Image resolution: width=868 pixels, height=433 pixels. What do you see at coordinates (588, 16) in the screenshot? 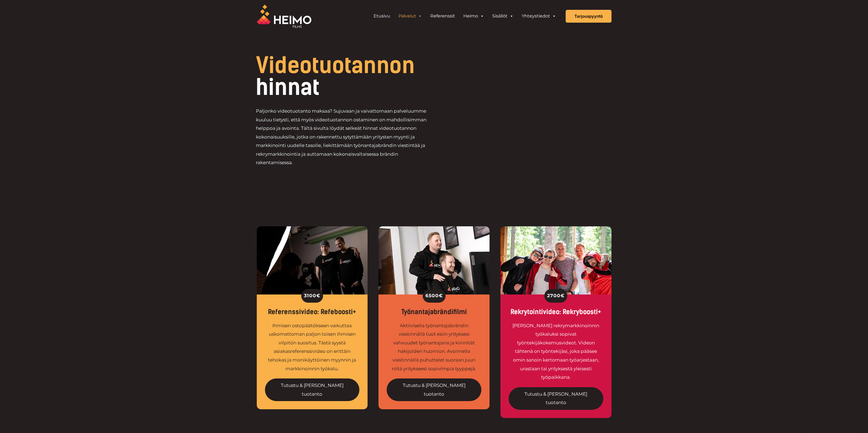
I see `div: Tarjouspyyntö` at bounding box center [588, 16].